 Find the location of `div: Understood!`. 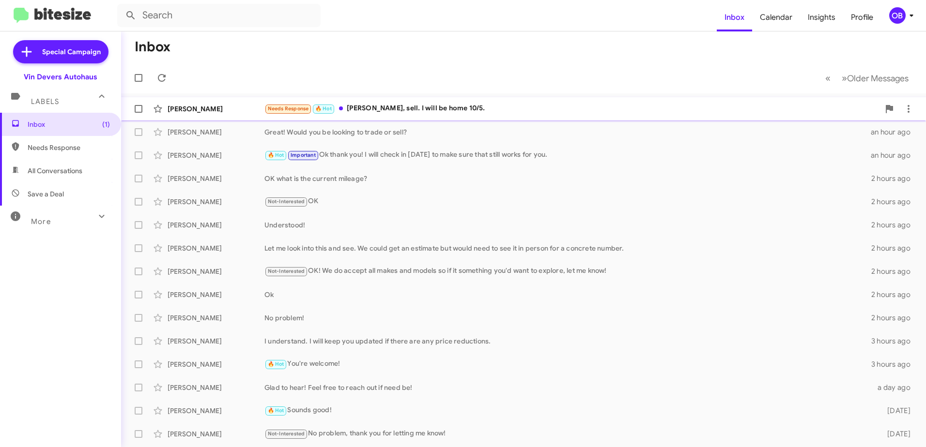

div: Understood! is located at coordinates (567, 225).